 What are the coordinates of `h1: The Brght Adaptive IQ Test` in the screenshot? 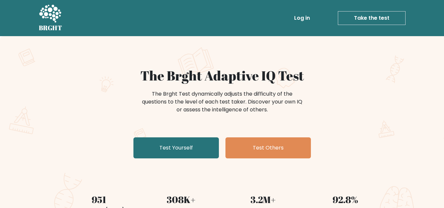 It's located at (222, 76).